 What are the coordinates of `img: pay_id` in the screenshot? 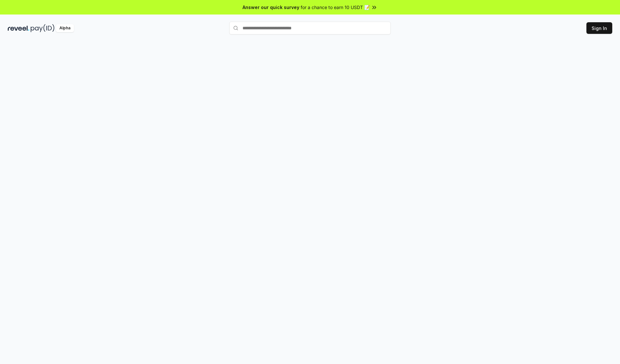 It's located at (43, 28).